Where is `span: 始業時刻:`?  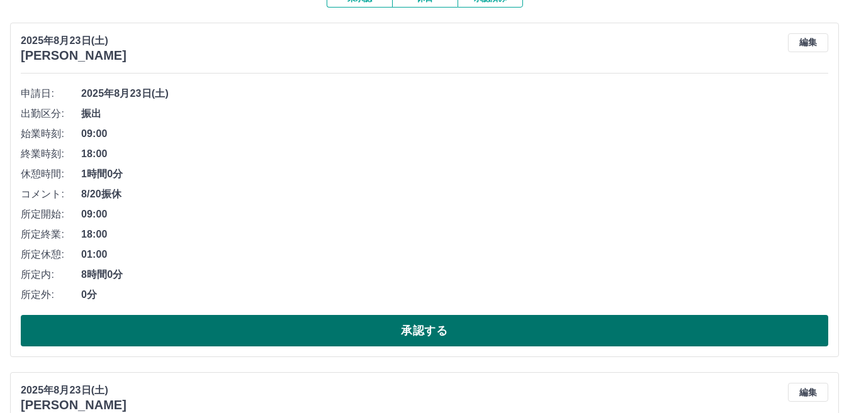 span: 始業時刻: is located at coordinates (51, 134).